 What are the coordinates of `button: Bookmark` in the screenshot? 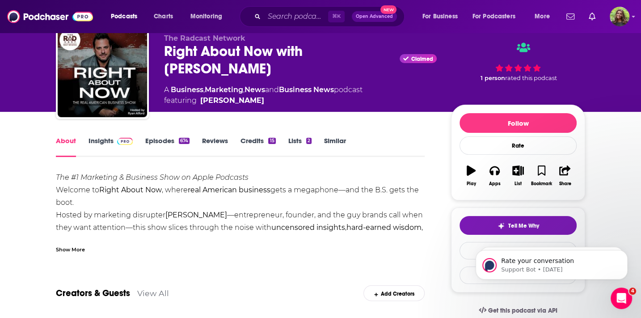 It's located at (542, 176).